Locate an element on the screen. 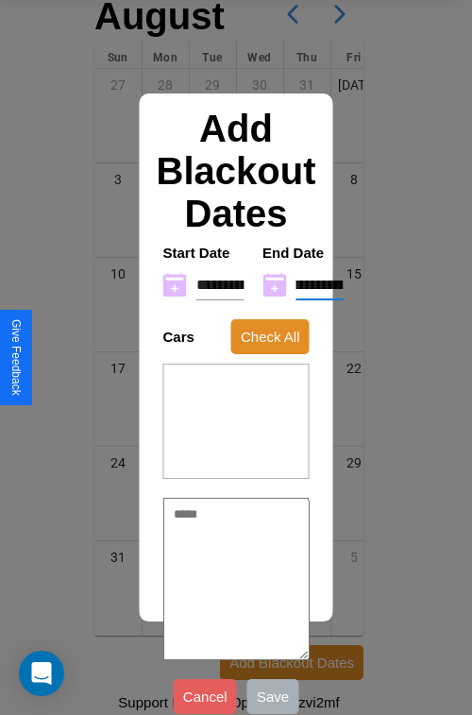  div: Open Intercom Messenger is located at coordinates (42, 674).